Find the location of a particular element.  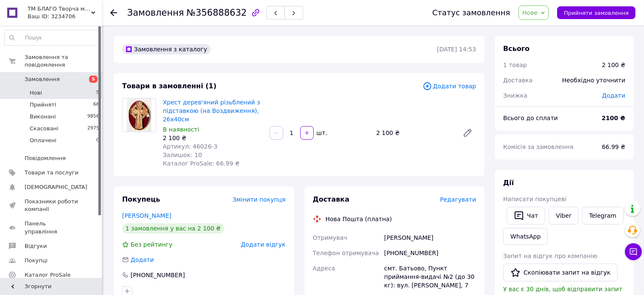

span: 66 is located at coordinates (96, 105).